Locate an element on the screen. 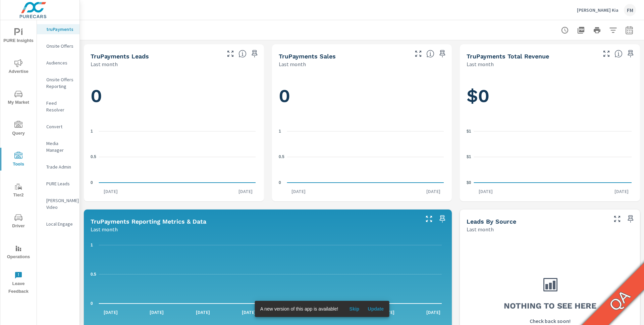 The image size is (644, 325). div: Onsite Offers Reporting is located at coordinates (58, 83).